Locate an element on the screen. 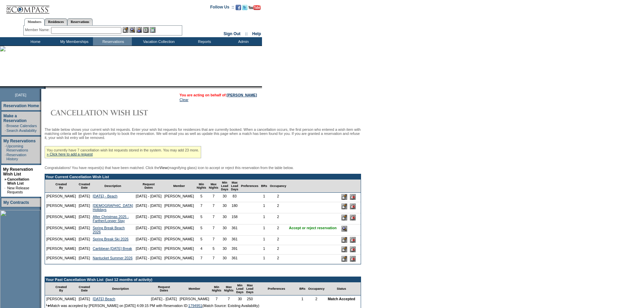 The image size is (644, 308). span: You are acting on behalf of: is located at coordinates (218, 95).